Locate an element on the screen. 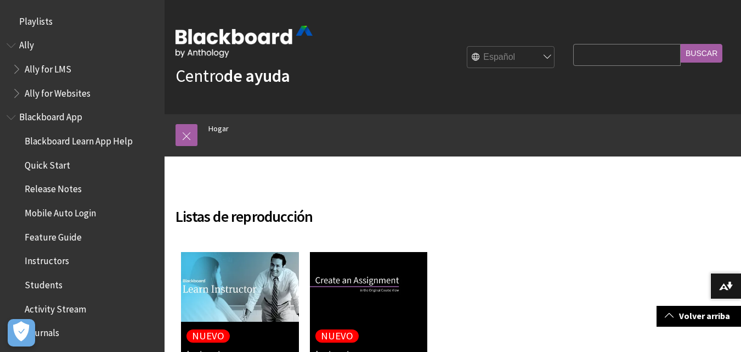 This screenshot has width=741, height=352. span: Ally is located at coordinates (26, 43).